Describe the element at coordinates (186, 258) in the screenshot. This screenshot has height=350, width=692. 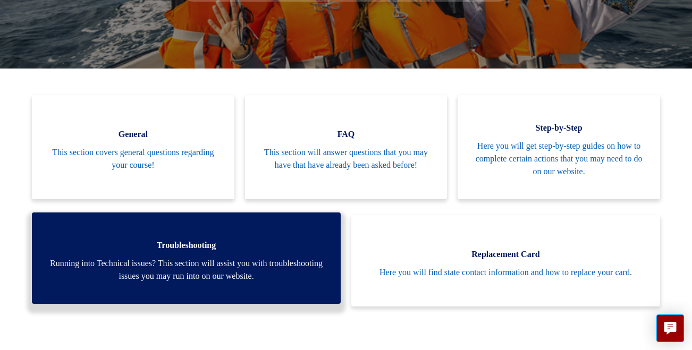
I see `a: Troubleshooting Running into Technical issues? This section will assist you with troubleshooting ...` at that location.